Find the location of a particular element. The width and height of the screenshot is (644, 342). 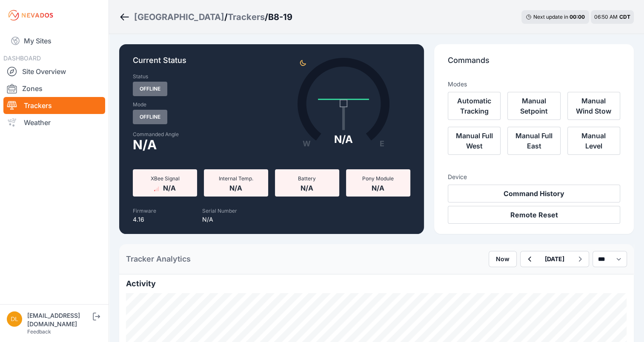

button: Command History is located at coordinates (534, 194).